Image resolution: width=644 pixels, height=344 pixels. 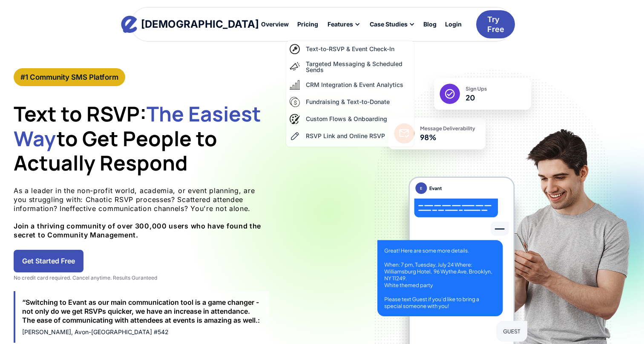 I want to click on a: Login, so click(x=453, y=24).